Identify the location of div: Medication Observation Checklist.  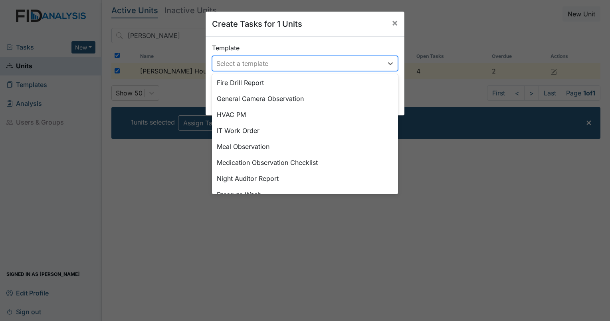
(305, 162).